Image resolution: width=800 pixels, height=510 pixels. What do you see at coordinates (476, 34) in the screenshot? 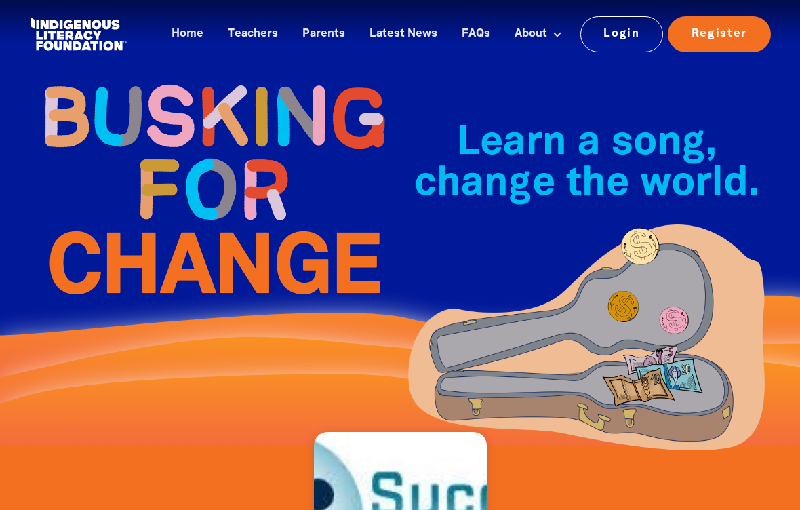
I see `a: FAQs` at bounding box center [476, 34].